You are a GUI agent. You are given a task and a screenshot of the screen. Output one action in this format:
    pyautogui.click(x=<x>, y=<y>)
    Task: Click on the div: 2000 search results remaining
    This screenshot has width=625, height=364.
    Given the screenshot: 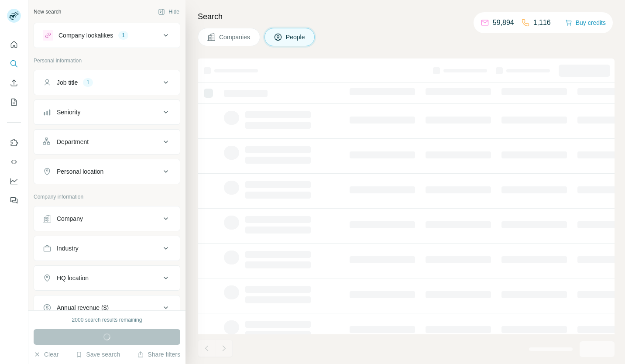 What is the action you would take?
    pyautogui.click(x=107, y=320)
    